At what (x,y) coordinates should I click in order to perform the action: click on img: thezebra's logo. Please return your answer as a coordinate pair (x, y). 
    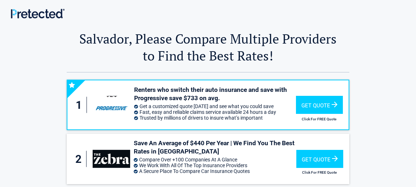
    Looking at the image, I should click on (111, 159).